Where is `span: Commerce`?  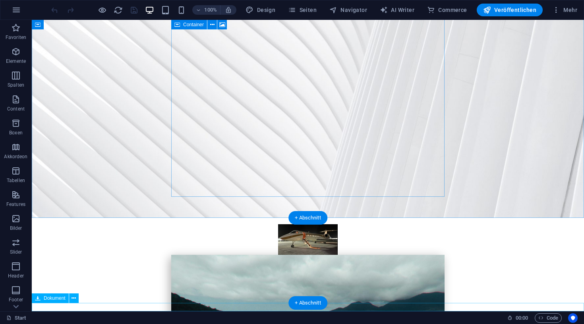 span: Commerce is located at coordinates (447, 10).